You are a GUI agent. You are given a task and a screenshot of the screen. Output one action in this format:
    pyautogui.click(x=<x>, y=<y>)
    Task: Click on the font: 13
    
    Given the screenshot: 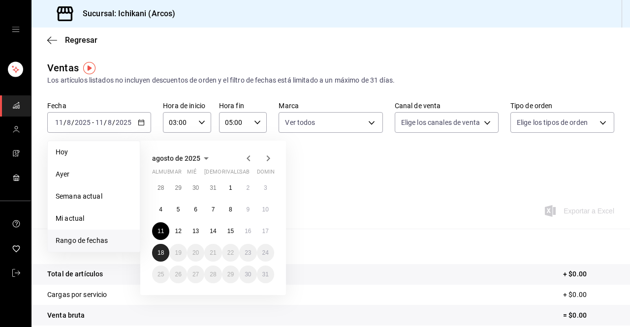 What is the action you would take?
    pyautogui.click(x=195, y=231)
    